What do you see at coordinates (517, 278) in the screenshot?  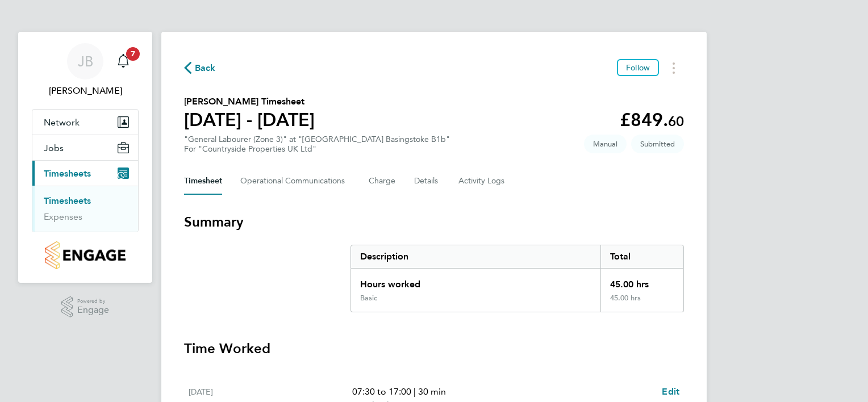 I see `div: Summary` at bounding box center [517, 278].